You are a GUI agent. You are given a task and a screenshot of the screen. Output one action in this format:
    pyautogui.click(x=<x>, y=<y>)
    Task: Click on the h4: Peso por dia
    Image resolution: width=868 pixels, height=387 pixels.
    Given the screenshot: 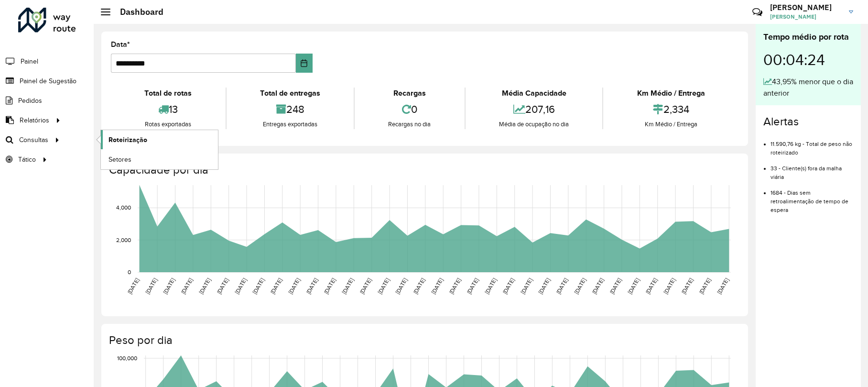 What is the action you would take?
    pyautogui.click(x=423, y=340)
    